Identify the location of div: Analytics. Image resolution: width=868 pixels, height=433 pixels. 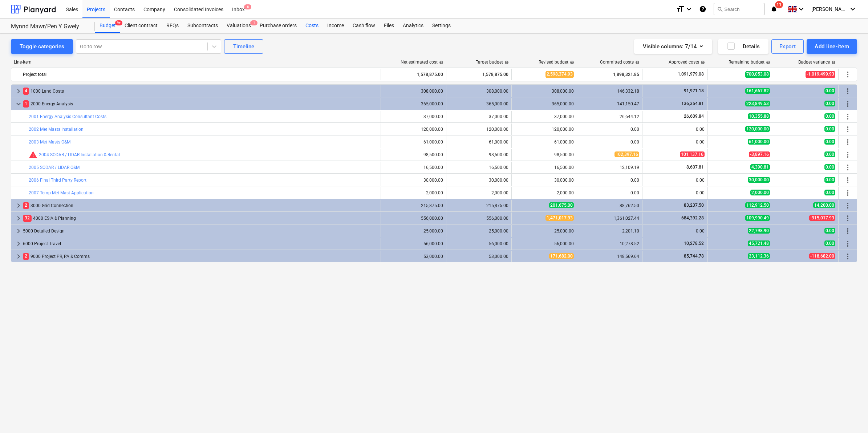
(413, 26).